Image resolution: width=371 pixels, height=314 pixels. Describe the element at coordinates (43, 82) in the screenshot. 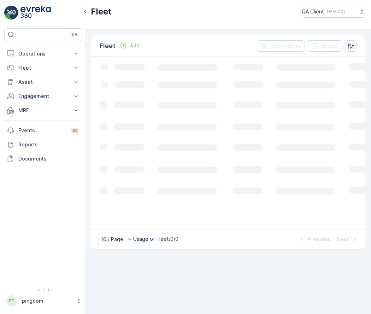

I see `button: Asset` at that location.